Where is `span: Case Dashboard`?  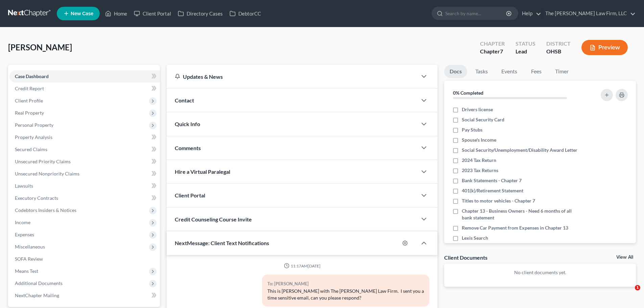
span: Case Dashboard is located at coordinates (32, 76).